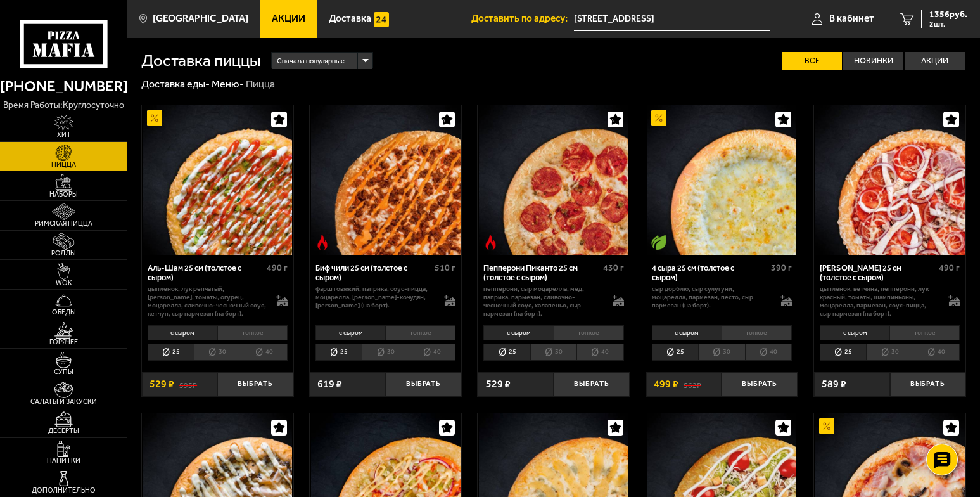 The image size is (980, 497). Describe the element at coordinates (722, 180) in the screenshot. I see `img: 4 сыра 25 см (толстое с сыром)` at that location.